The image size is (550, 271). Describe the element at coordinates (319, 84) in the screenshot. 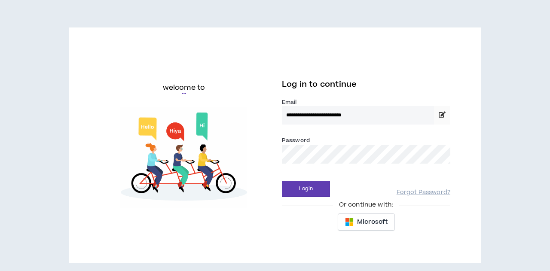

I see `span: Log in to continue` at that location.